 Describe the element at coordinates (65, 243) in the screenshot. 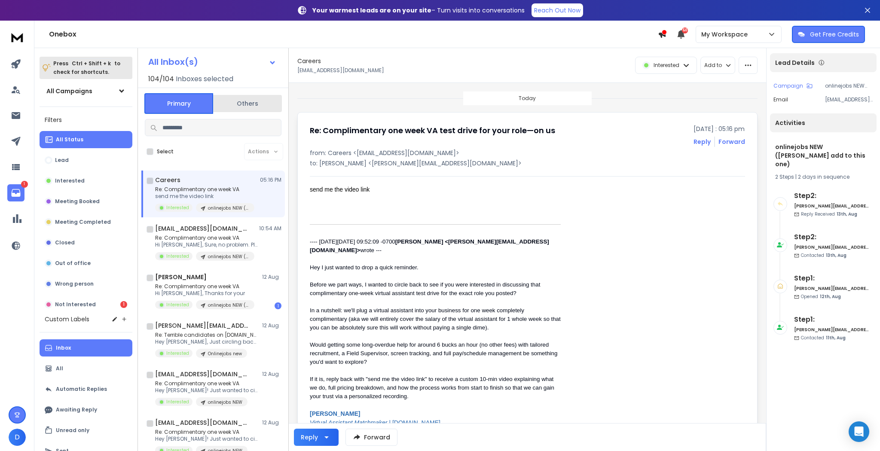

I see `p: Closed` at that location.